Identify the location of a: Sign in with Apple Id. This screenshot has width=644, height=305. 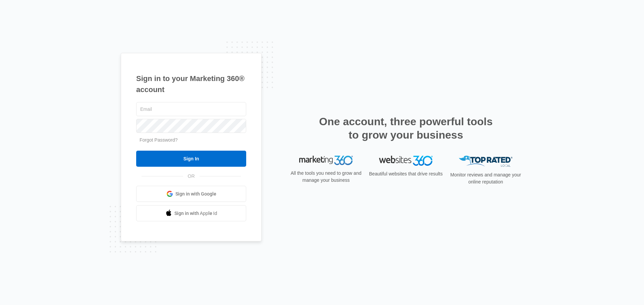
(191, 213).